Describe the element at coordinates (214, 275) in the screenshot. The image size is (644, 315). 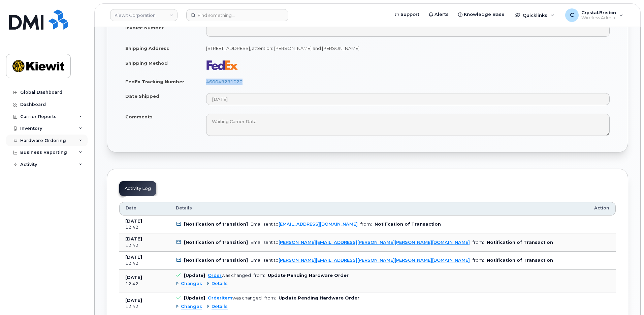
I see `a: Order` at that location.